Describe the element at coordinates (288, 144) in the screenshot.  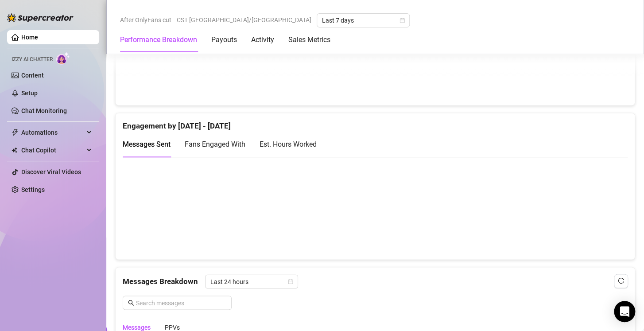
I see `div: Est. Hours Worked` at that location.